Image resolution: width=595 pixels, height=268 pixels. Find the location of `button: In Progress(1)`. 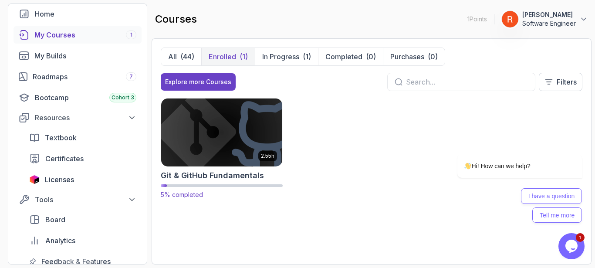

button: In Progress(1) is located at coordinates (286, 57).